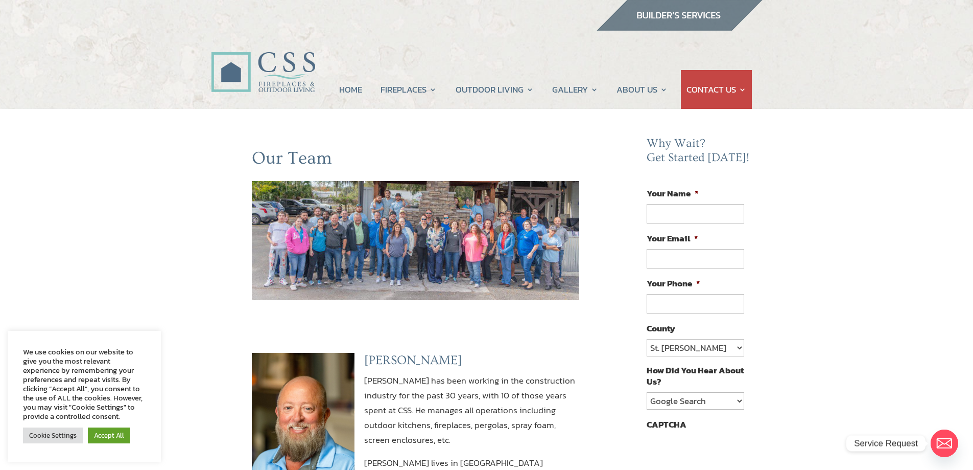  I want to click on div: We use cookies on our website to give you the most relevant experience by remembering your prefer..., so click(84, 384).